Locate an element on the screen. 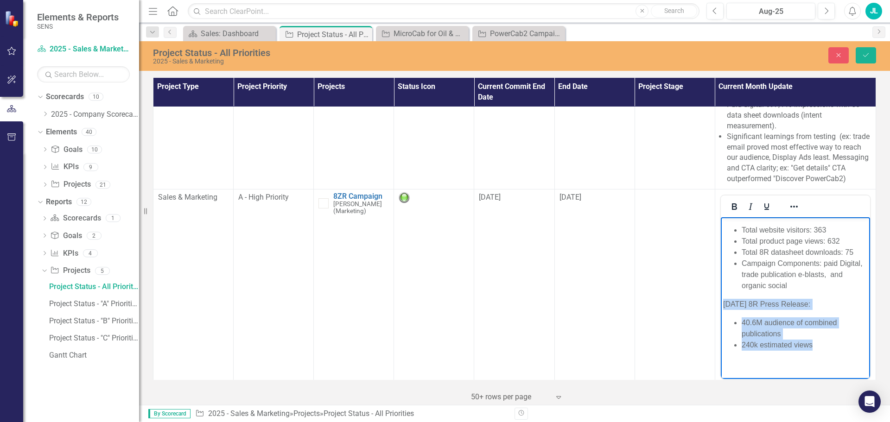 Image resolution: width=890 pixels, height=422 pixels. li: Paid digital 697,446 impressions with 50 data sheet downloads (intent measurement). is located at coordinates (799, 115).